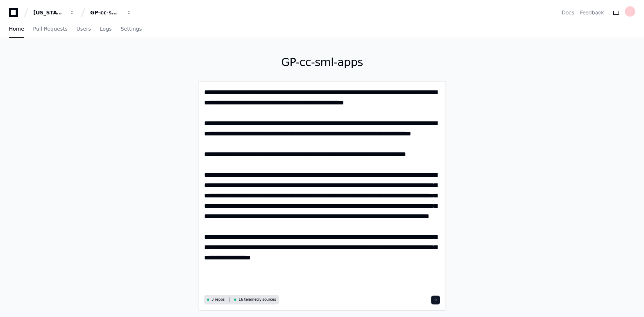  I want to click on a: Pull Requests, so click(50, 29).